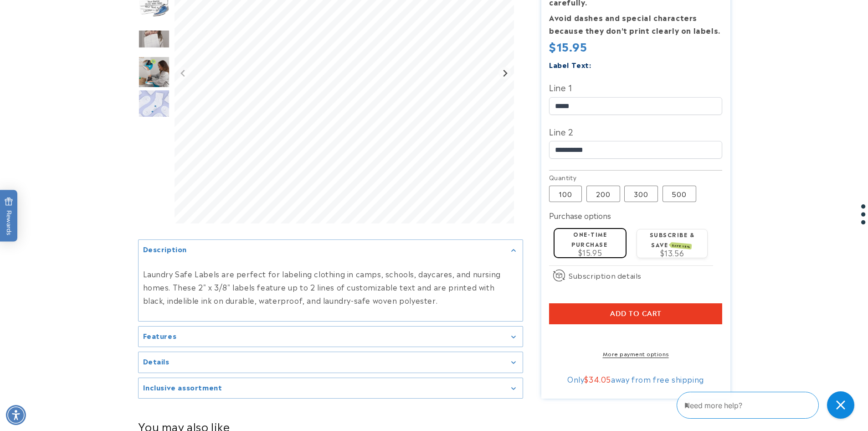 The height and width of the screenshot is (431, 868). Describe the element at coordinates (154, 39) in the screenshot. I see `div: Go to slide 4` at that location.